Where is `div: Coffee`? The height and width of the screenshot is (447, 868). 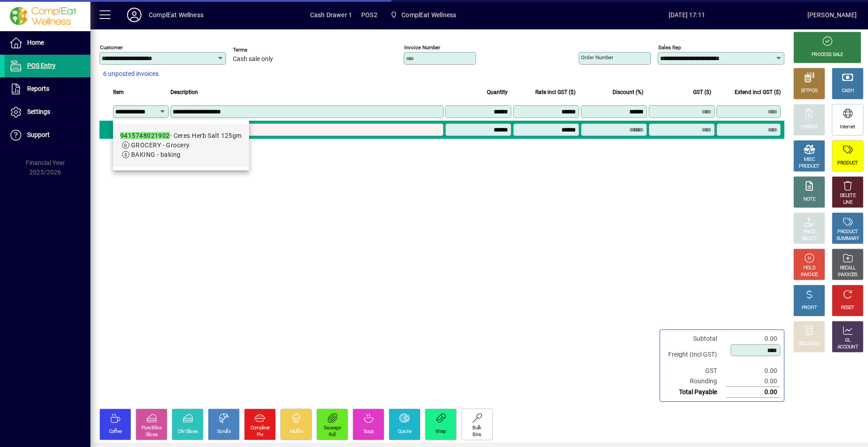
div: Coffee is located at coordinates (115, 432).